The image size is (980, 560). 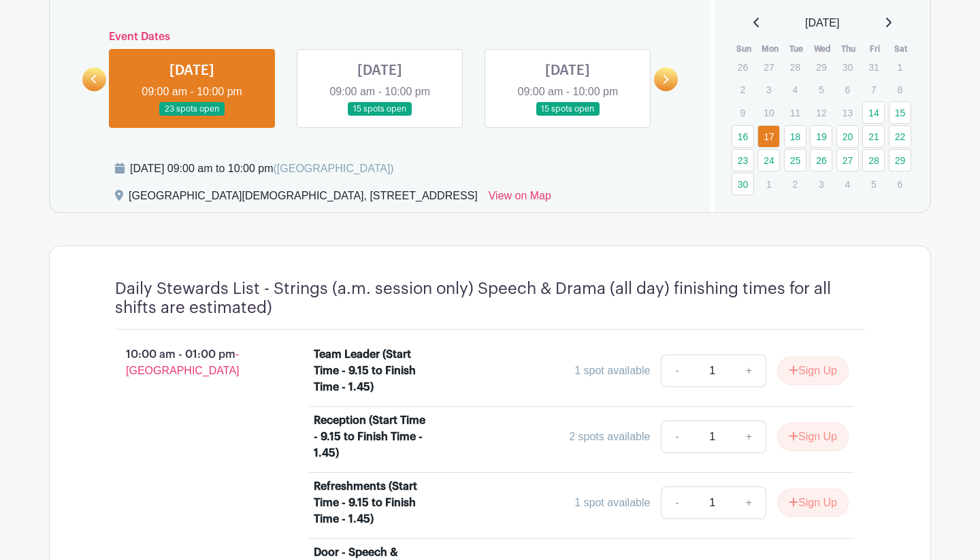 I want to click on th: Wed, so click(x=822, y=49).